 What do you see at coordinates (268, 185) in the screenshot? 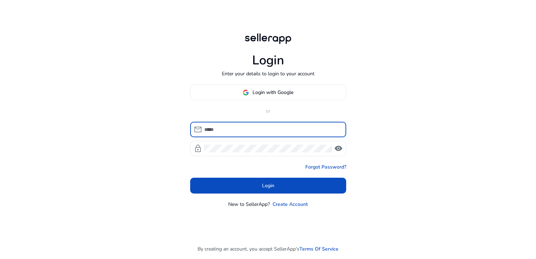
I see `span: Login` at bounding box center [268, 185].